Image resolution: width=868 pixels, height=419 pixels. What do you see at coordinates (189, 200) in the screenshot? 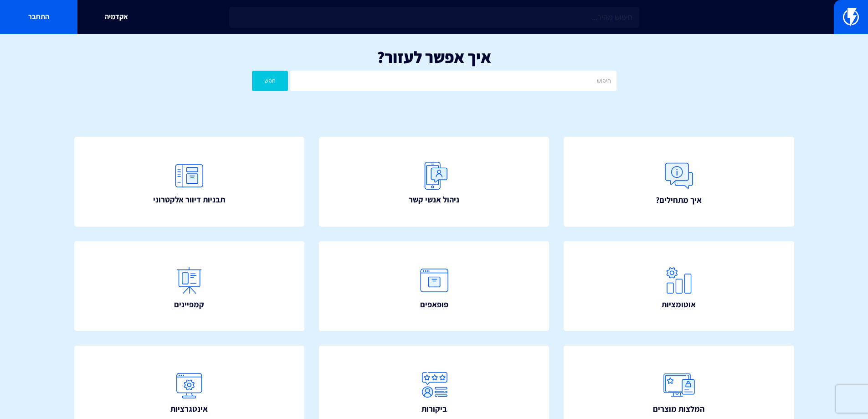
I see `span: תבניות דיוור אלקטרוני` at bounding box center [189, 200].